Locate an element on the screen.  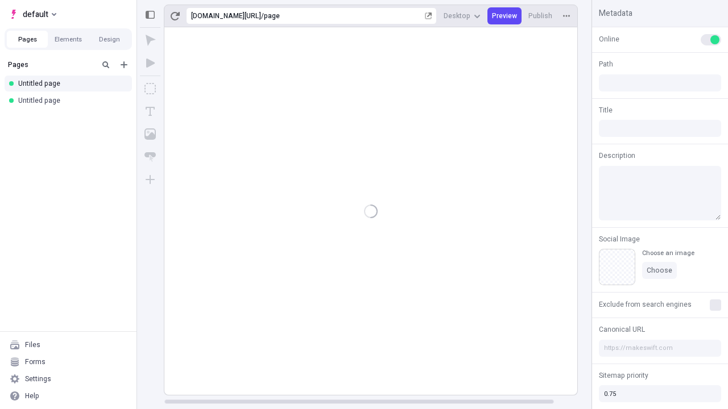
button: Publish is located at coordinates (540, 16).